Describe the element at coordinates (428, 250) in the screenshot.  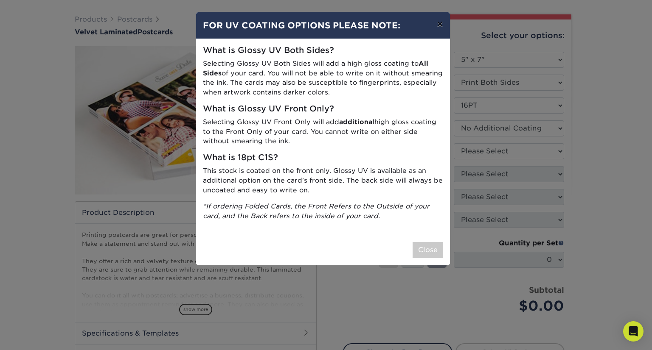
I see `button: Close` at that location.